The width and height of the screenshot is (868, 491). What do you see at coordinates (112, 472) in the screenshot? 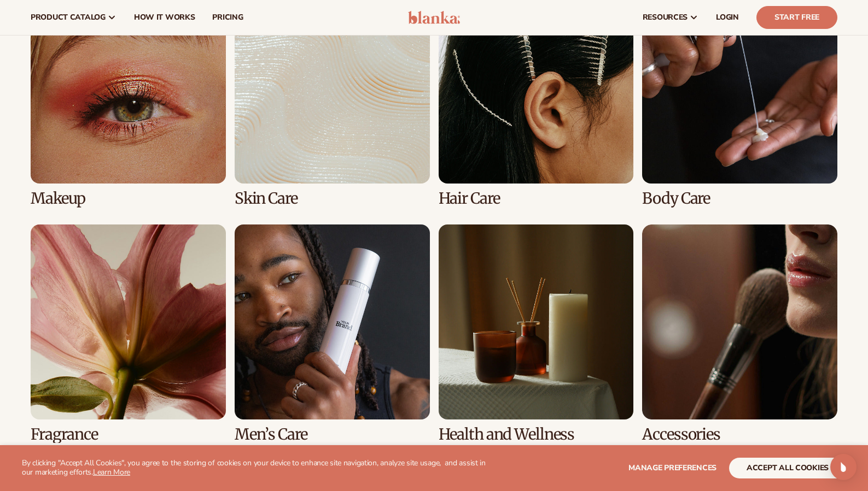
I see `a: Learn More` at bounding box center [112, 472].